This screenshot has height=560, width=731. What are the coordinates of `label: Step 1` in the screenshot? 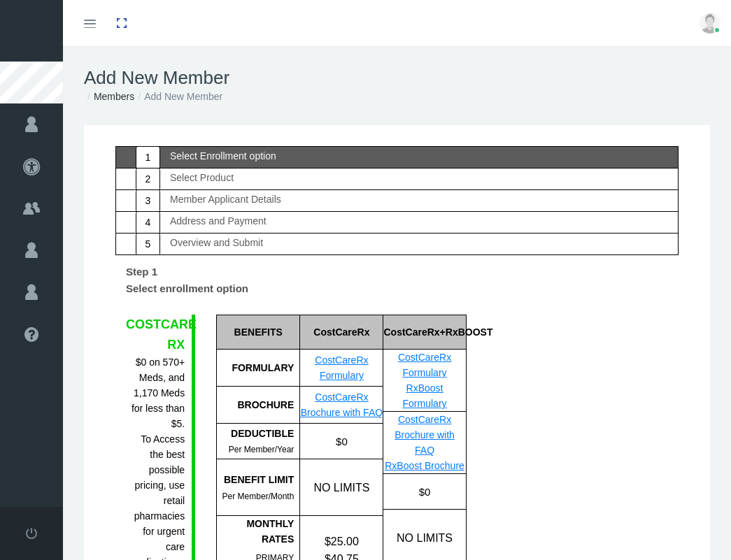 It's located at (141, 269).